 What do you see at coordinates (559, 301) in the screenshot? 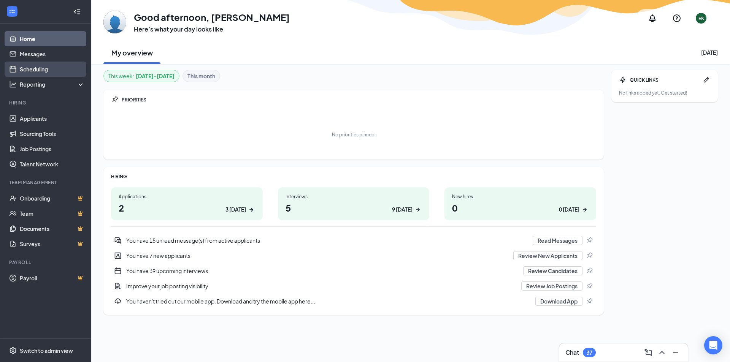
I see `button: Download App` at bounding box center [559, 301].